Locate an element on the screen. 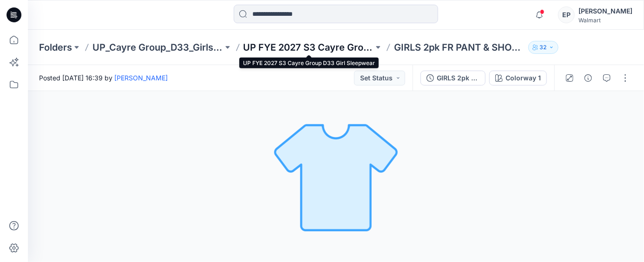 The width and height of the screenshot is (644, 262). p: 32 is located at coordinates (543, 47).